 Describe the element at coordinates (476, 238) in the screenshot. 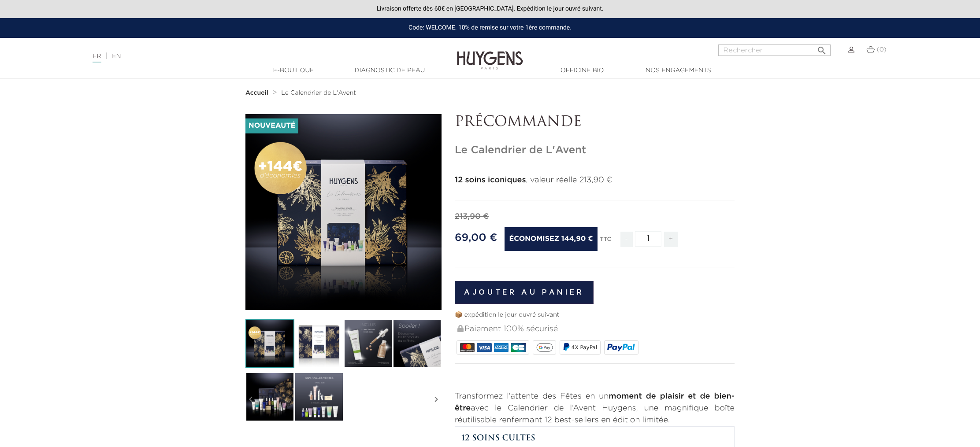

I see `span: 69,00 €` at that location.